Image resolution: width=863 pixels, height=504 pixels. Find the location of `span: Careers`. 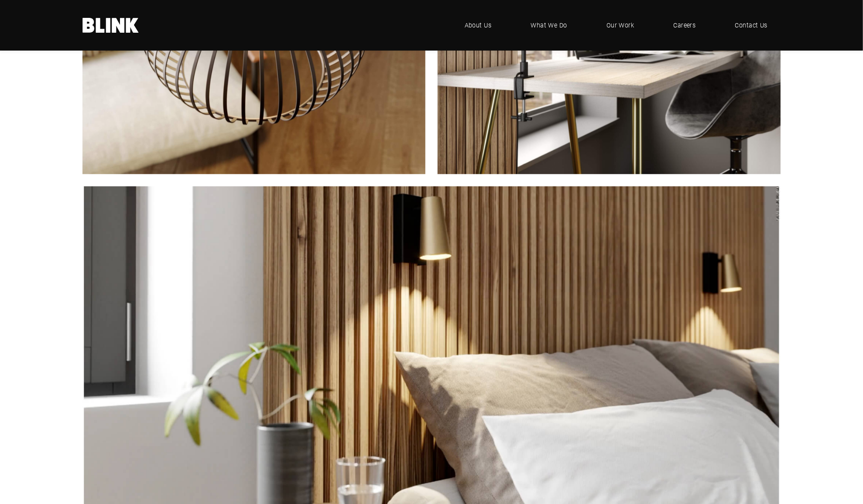

span: Careers is located at coordinates (684, 25).